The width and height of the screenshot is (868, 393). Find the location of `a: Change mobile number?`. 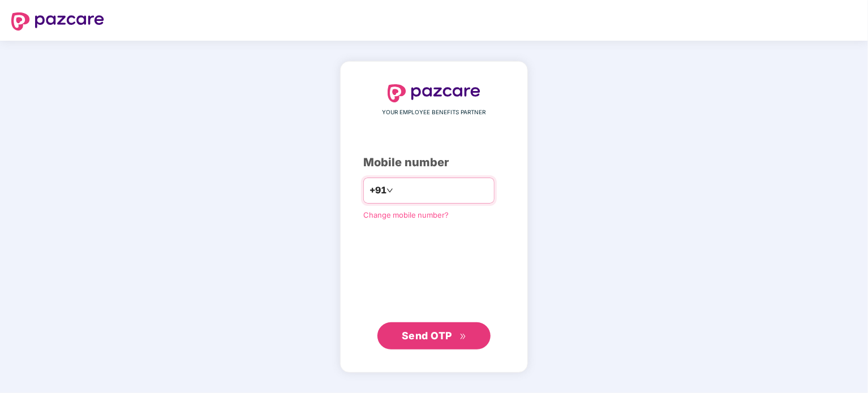

a: Change mobile number? is located at coordinates (405, 215).